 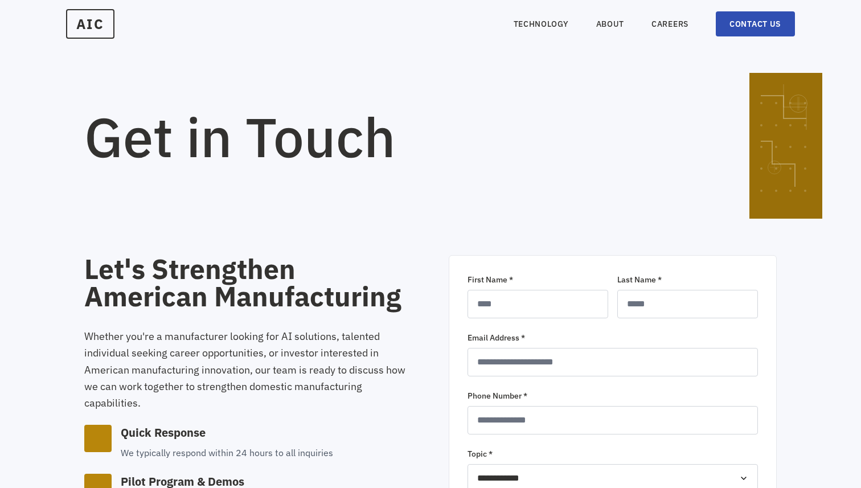 What do you see at coordinates (755, 24) in the screenshot?
I see `a: CONTACT US` at bounding box center [755, 24].